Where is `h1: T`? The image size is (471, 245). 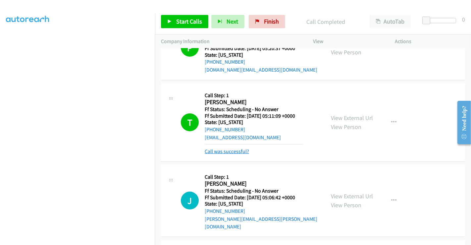 h1: T is located at coordinates (190, 122).